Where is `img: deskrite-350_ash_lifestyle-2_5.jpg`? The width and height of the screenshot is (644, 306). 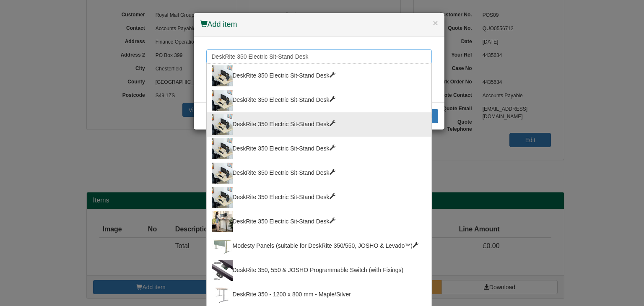
img: deskrite-350_ash_lifestyle-2_5.jpg is located at coordinates (222, 125).